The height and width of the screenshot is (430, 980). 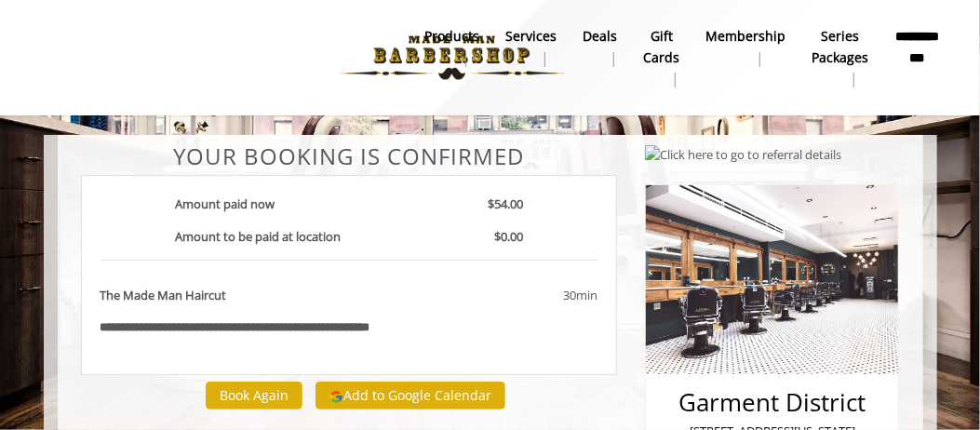 What do you see at coordinates (661, 47) in the screenshot?
I see `b: gift cards` at bounding box center [661, 47].